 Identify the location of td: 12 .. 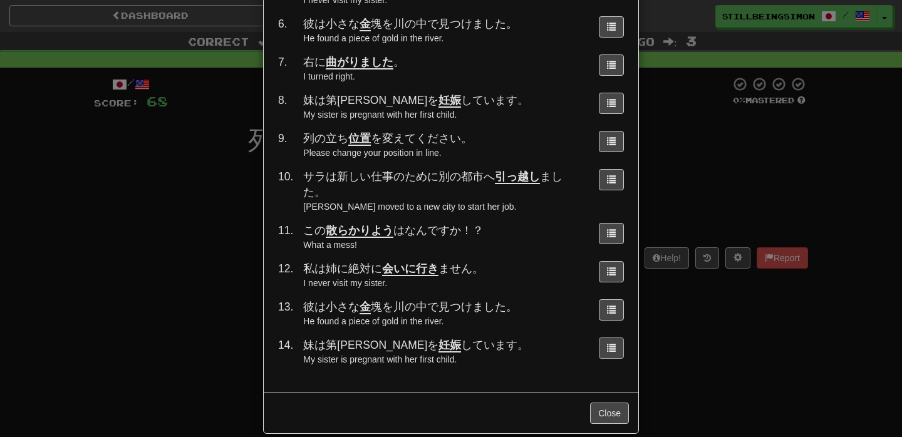
(286, 275).